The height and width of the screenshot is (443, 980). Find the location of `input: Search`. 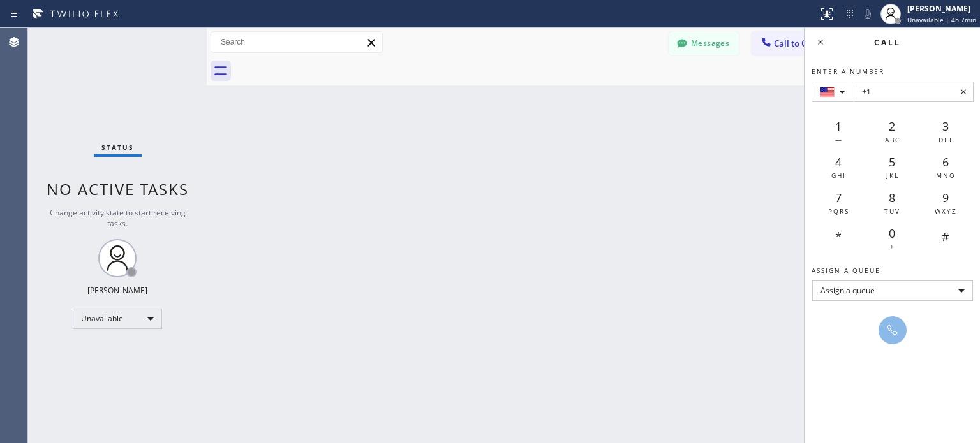

input: Search is located at coordinates (297, 42).